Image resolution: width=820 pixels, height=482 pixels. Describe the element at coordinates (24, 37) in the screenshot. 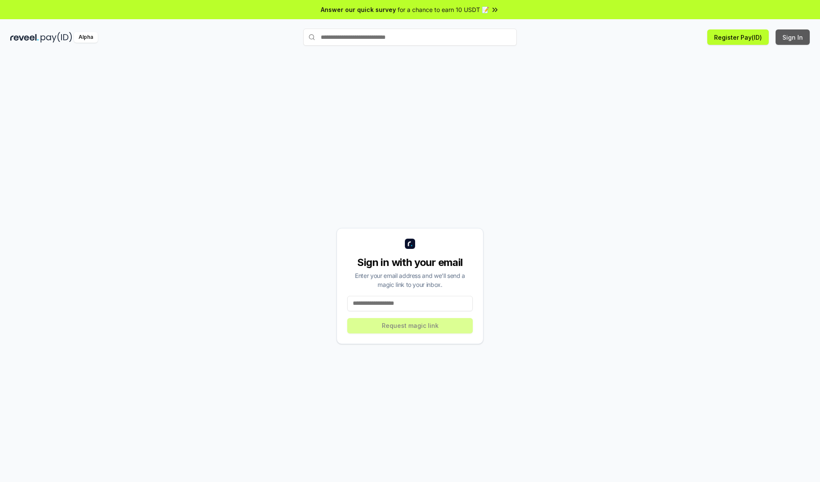

I see `img: reveel_dark` at that location.